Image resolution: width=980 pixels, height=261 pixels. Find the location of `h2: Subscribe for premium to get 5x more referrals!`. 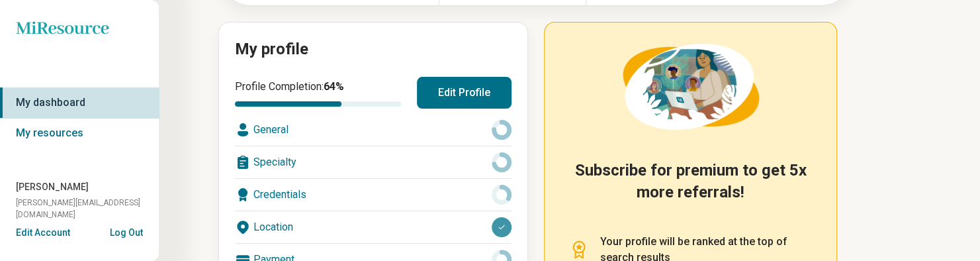

h2: Subscribe for premium to get 5x more referrals! is located at coordinates (690, 189).